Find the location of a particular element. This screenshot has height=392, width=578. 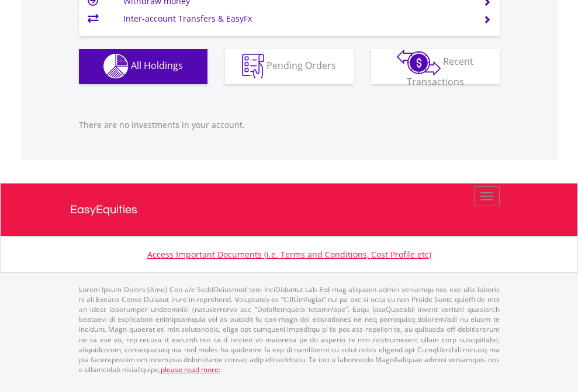

a: please read more: is located at coordinates (191, 370).